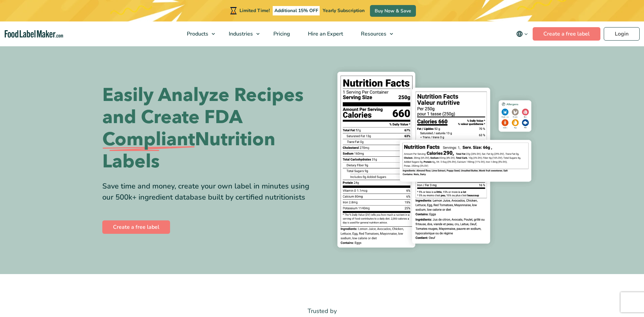  I want to click on span: Industries, so click(240, 34).